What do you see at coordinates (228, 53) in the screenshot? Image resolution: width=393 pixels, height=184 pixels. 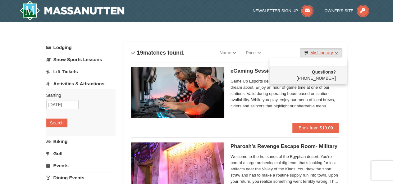 I see `a: Name` at bounding box center [228, 53].